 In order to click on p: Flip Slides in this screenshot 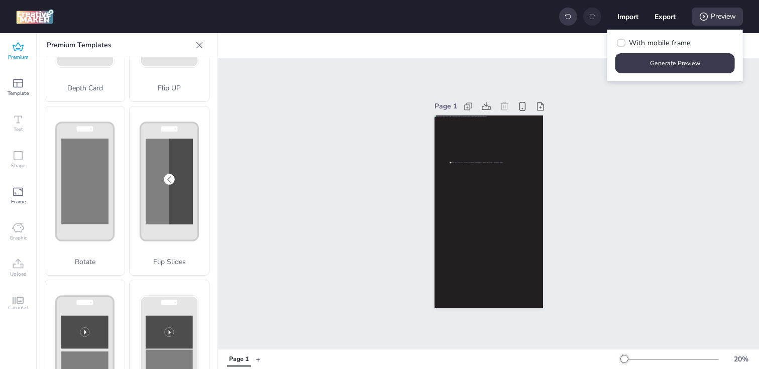, I will do `click(169, 262)`.